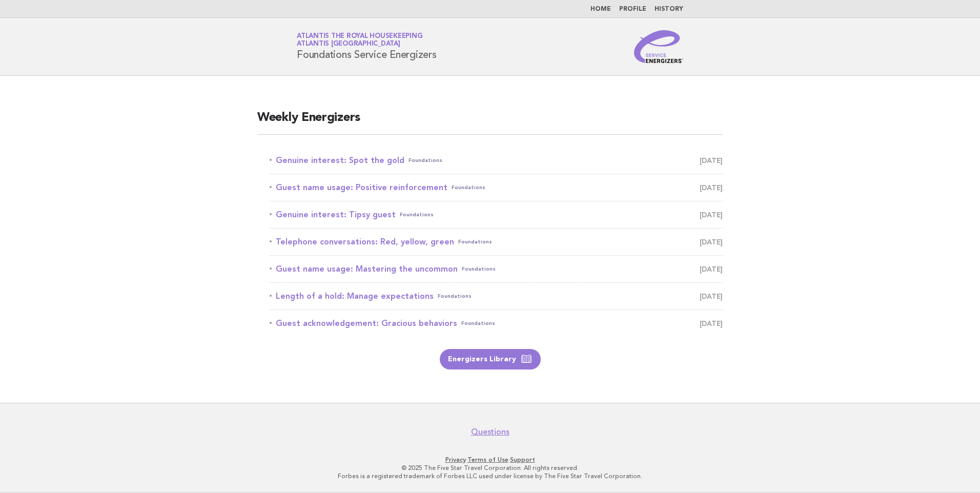 This screenshot has width=980, height=493. Describe the element at coordinates (490, 432) in the screenshot. I see `a: Questions` at that location.